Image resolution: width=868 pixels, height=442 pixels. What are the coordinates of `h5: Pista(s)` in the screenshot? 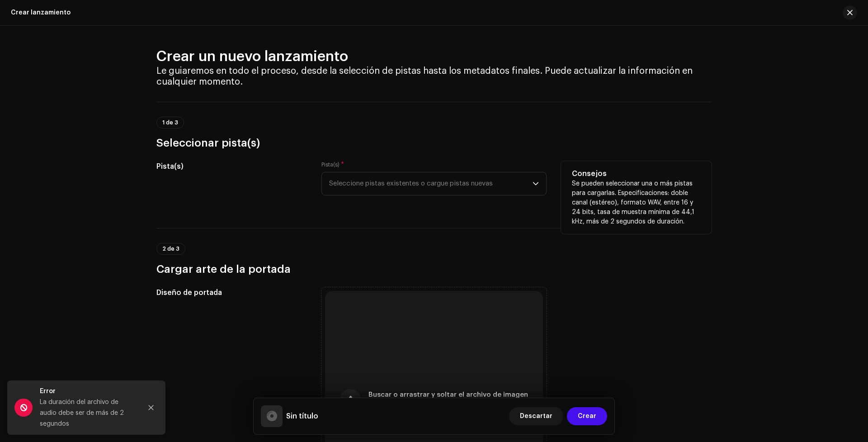 It's located at (231, 167).